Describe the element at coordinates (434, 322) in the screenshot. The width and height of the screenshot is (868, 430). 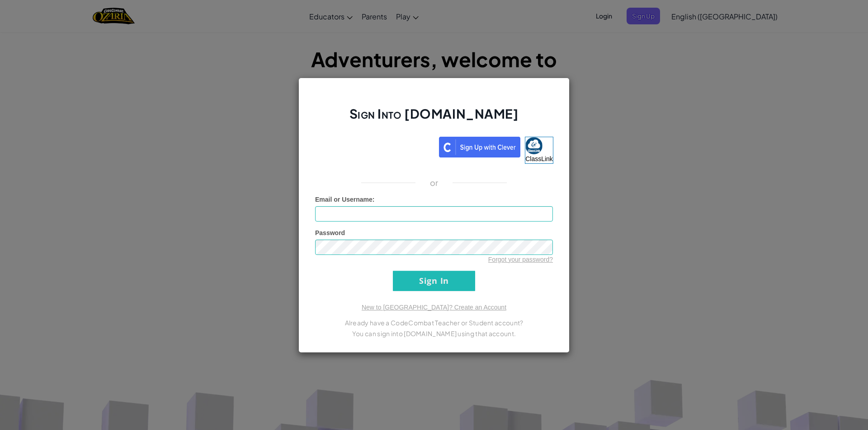
I see `p: Already have a CodeCombat Teacher or Student account?` at that location.